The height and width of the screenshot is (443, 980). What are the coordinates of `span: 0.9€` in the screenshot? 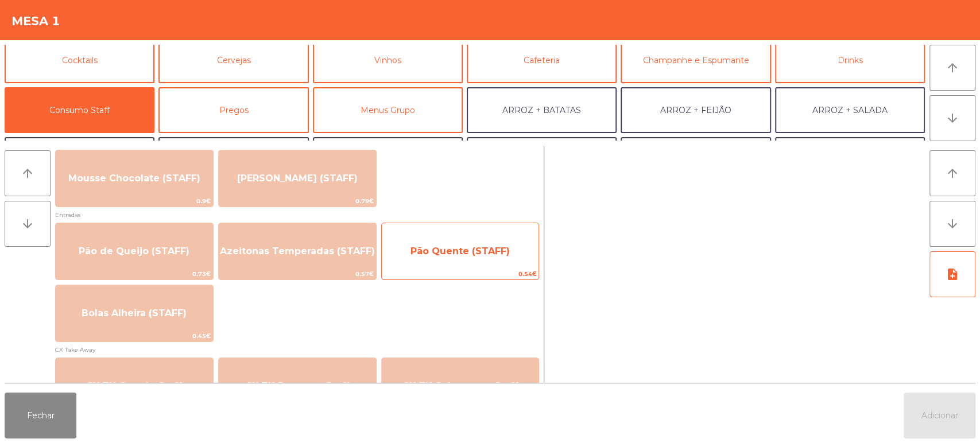 It's located at (135, 201).